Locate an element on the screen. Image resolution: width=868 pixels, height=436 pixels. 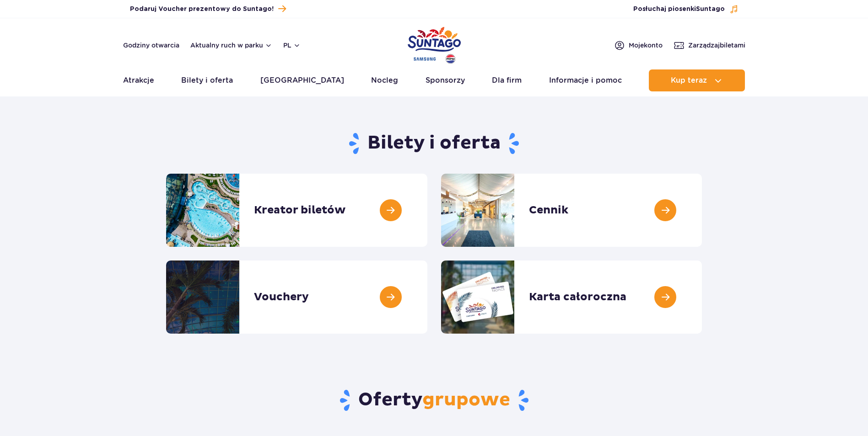
span: Kup teraz is located at coordinates (689, 80).